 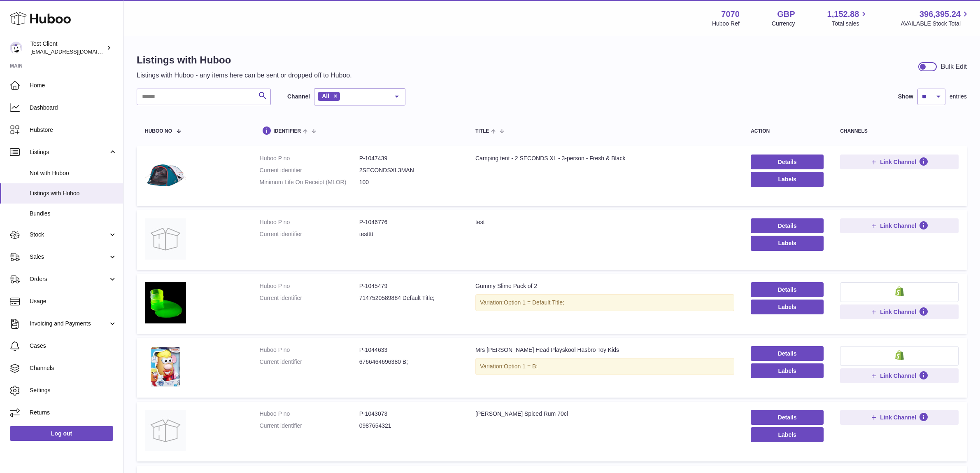 I want to click on dd: 6766464696380 B;, so click(x=409, y=362).